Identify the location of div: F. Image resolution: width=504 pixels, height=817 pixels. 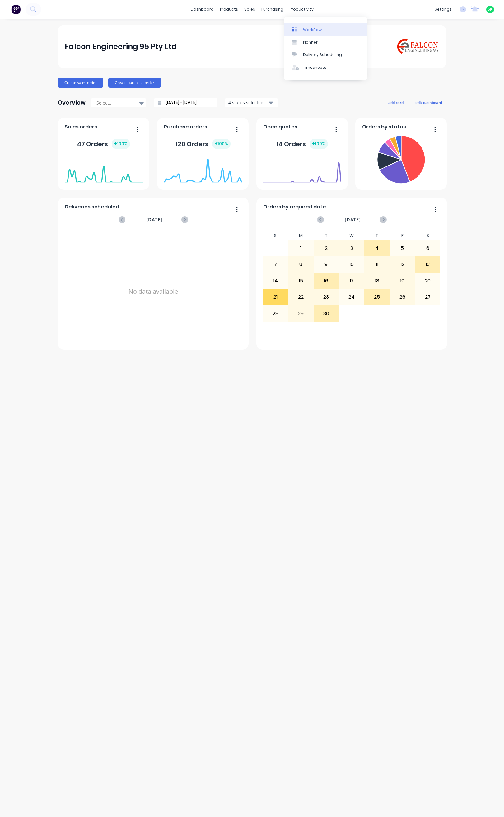
(402, 236).